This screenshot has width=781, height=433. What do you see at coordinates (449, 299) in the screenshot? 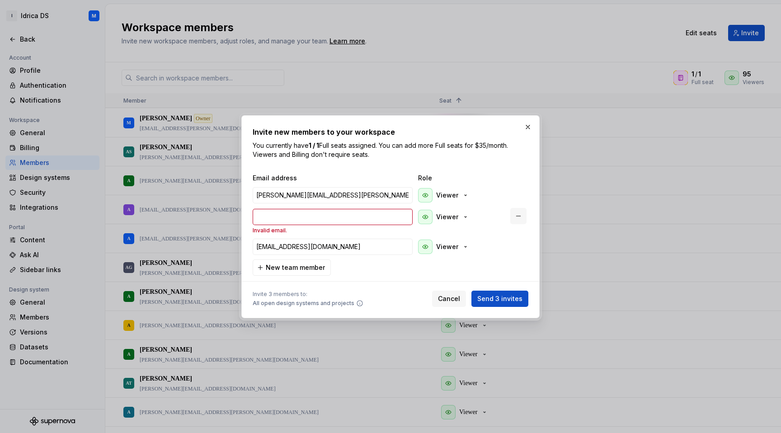
I see `span: Cancel` at bounding box center [449, 299].